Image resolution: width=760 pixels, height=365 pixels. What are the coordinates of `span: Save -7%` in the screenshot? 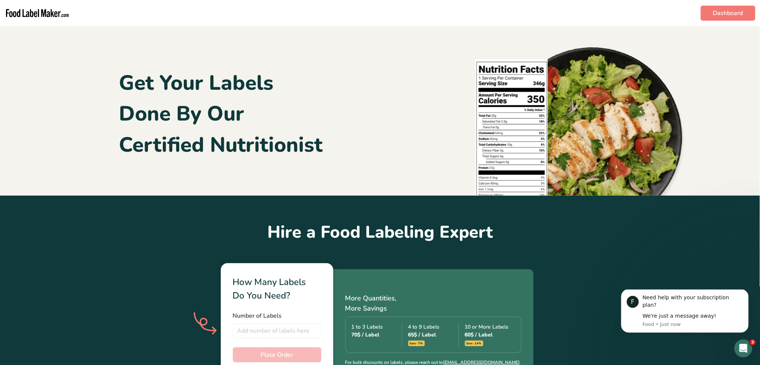 It's located at (417, 343).